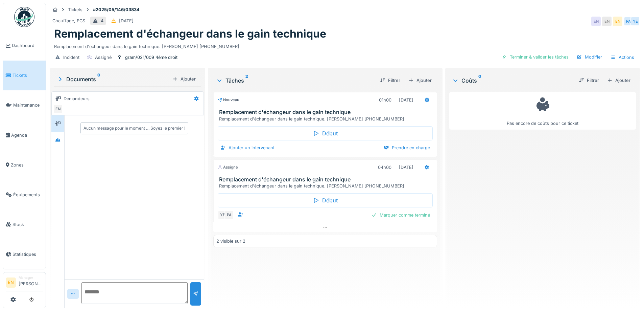 This screenshot has width=644, height=311. What do you see at coordinates (190, 34) in the screenshot?
I see `h1: Remplacement d'échangeur dans le gain technique` at bounding box center [190, 34].